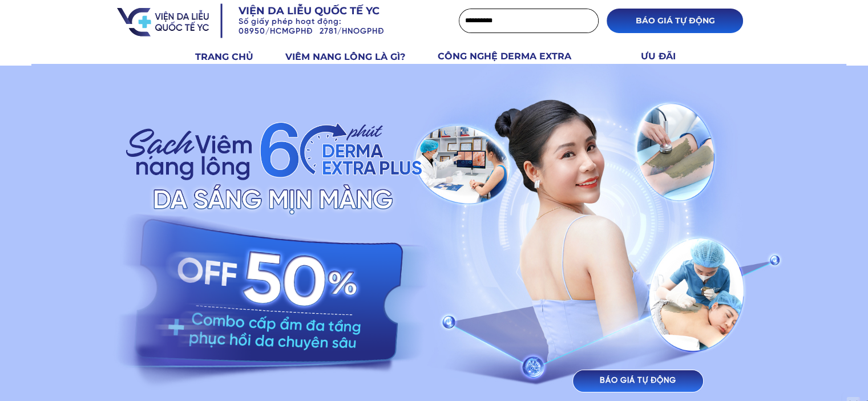  I want to click on h3: Số giấy phép hoạt động: 08950/HCMGPHĐ 2781/HNOGPHĐ, so click(335, 27).